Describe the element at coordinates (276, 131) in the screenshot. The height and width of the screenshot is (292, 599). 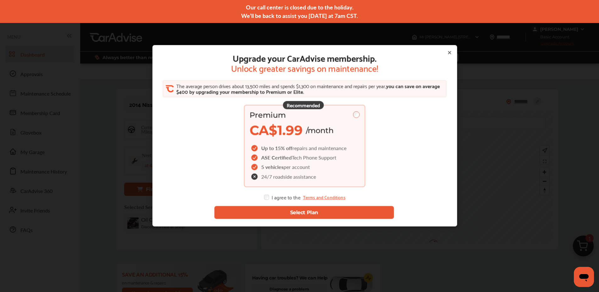
I see `span: CA$1.99` at that location.